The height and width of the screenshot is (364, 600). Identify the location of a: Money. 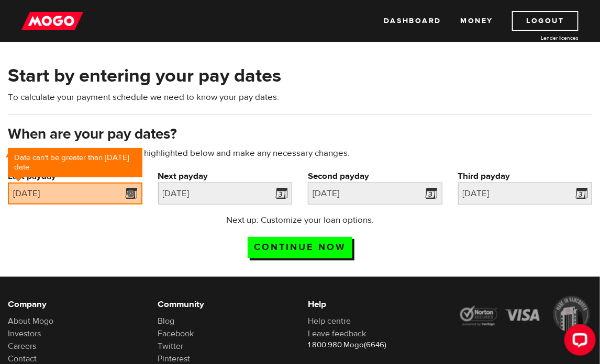
(476, 21).